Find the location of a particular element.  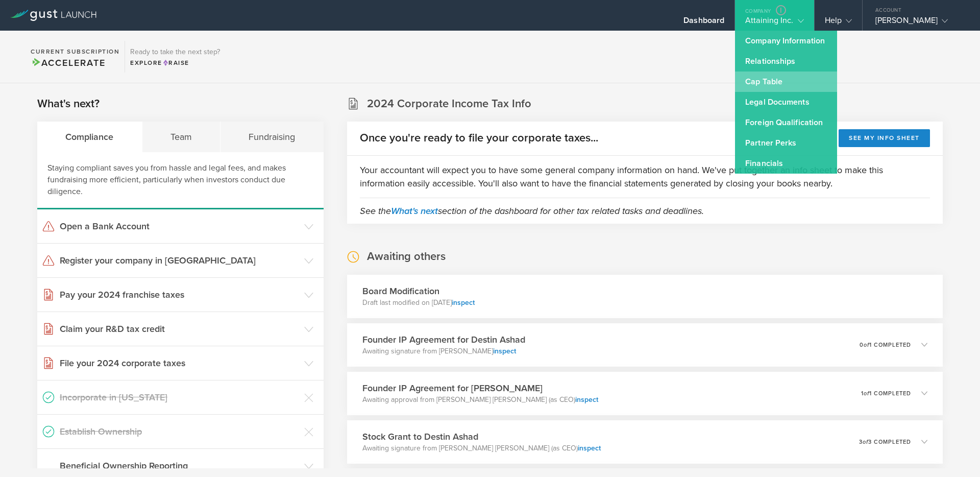

div: Attaining Inc. is located at coordinates (774, 23).